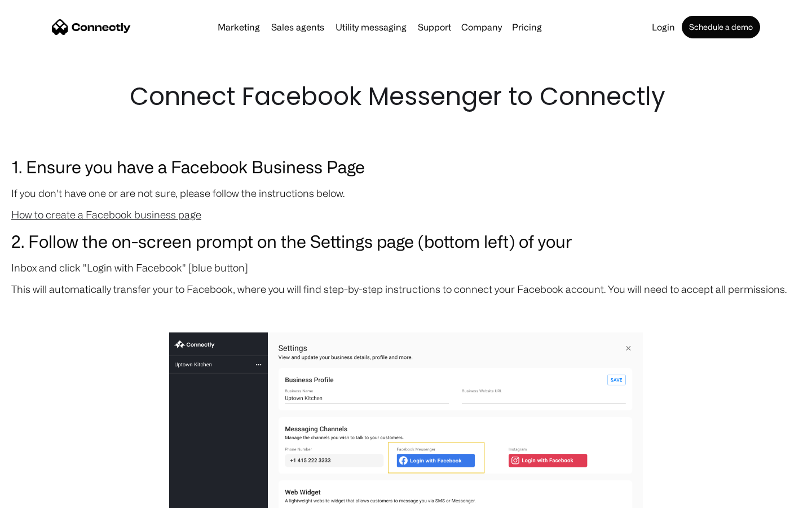 This screenshot has height=508, width=812. Describe the element at coordinates (406, 193) in the screenshot. I see `p: If you don't have one or are not sure, please follow the instructions below.` at that location.